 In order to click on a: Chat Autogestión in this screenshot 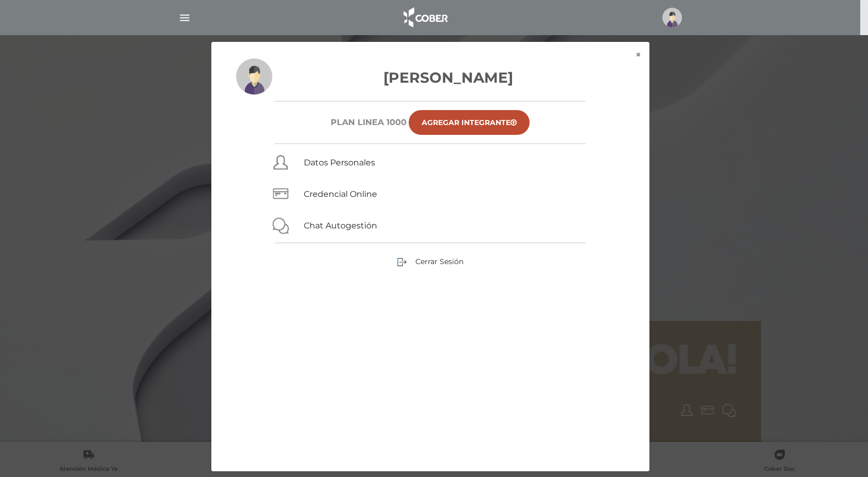, I will do `click(340, 225)`.